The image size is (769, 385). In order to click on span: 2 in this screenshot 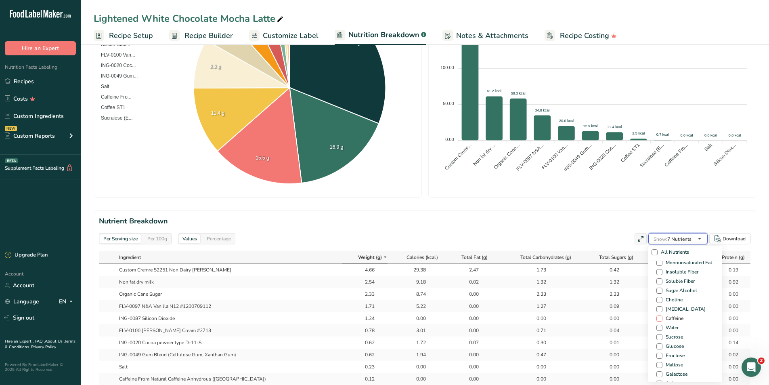, I will do `click(761, 360)`.